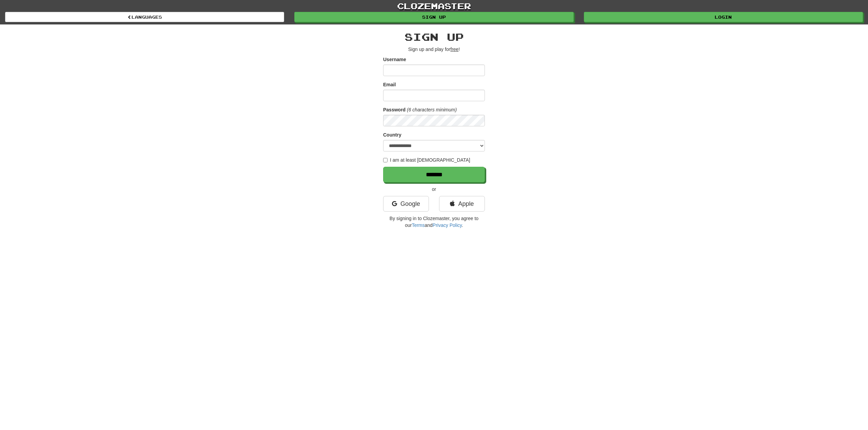 The image size is (868, 430). What do you see at coordinates (462, 204) in the screenshot?
I see `a: Apple` at bounding box center [462, 204].